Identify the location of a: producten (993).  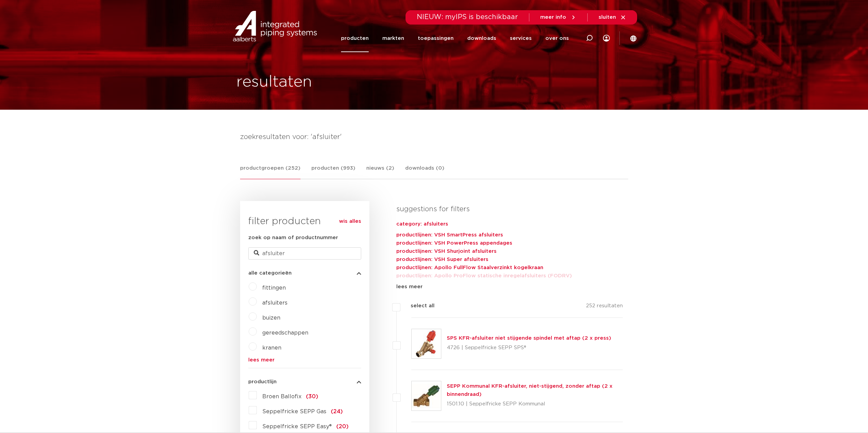
(333, 172).